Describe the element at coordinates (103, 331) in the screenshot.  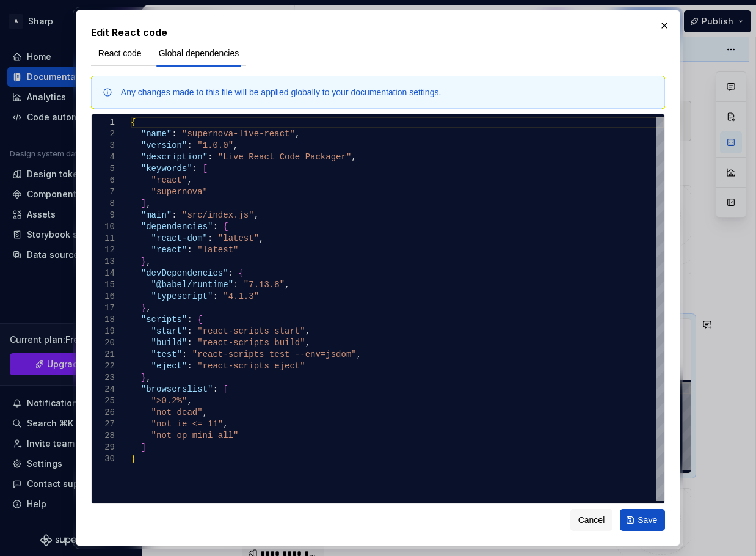
I see `div: 19` at that location.